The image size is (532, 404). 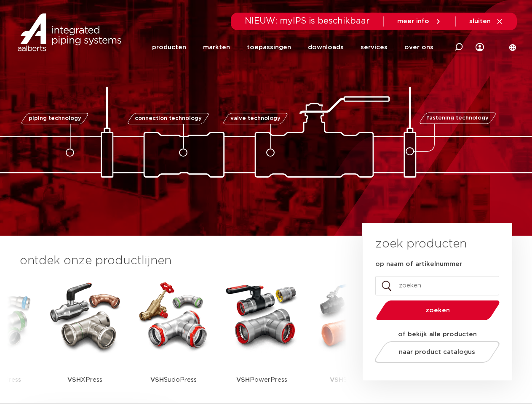 I want to click on a: sluiten, so click(x=486, y=21).